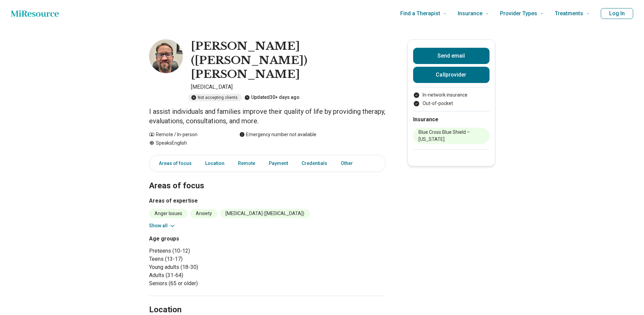 The height and width of the screenshot is (315, 644). Describe the element at coordinates (207, 251) in the screenshot. I see `li: Preteens (10-12)` at that location.